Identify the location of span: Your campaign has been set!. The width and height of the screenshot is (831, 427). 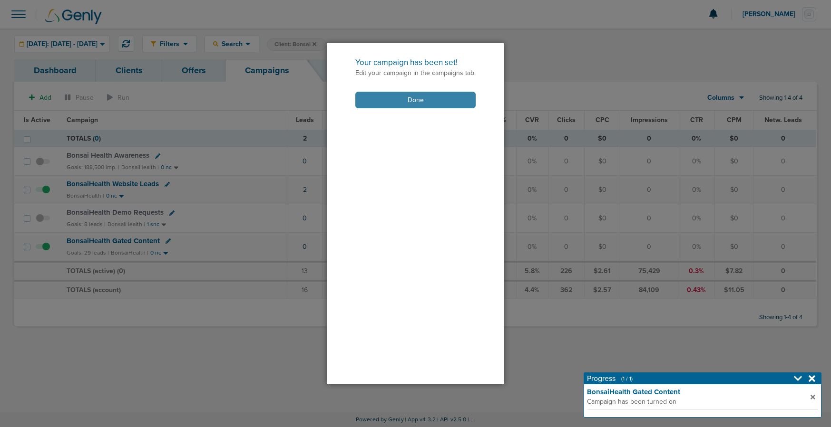
(415, 63).